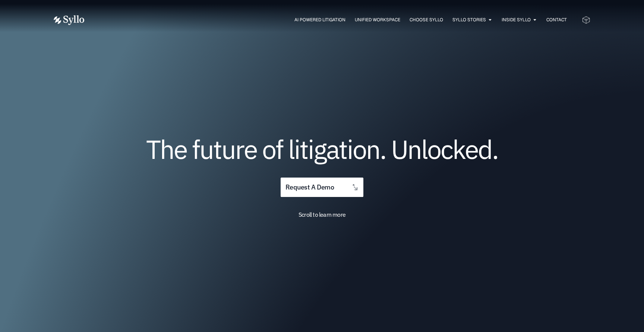 This screenshot has height=332, width=644. I want to click on span: Inside Syllo, so click(516, 20).